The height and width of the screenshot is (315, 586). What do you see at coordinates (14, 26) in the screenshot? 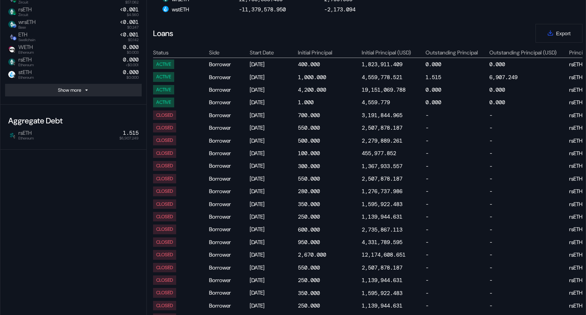
I see `img: base-BpWWO12p.svg` at bounding box center [14, 26].